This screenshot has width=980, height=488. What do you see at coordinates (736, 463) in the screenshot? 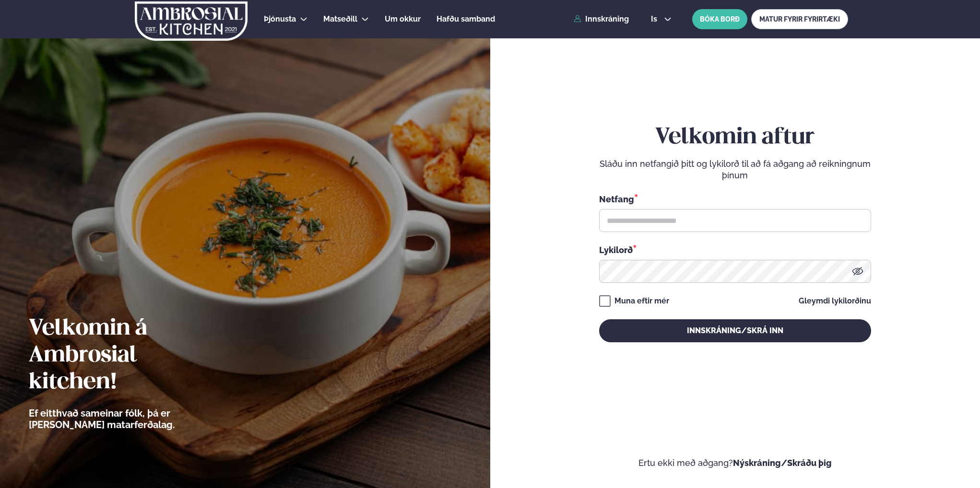
I see `p: Ertu ekki með aðgang?` at bounding box center [736, 463].